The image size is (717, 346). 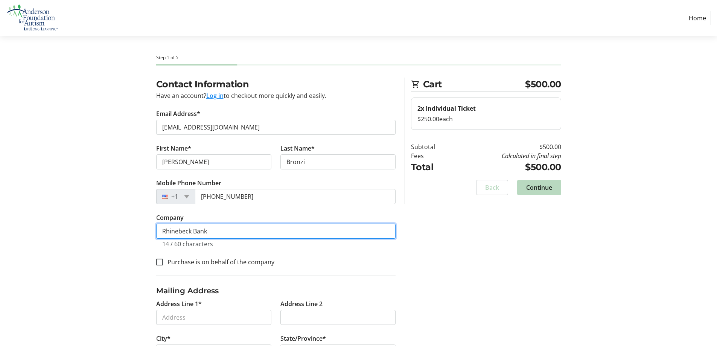 I want to click on label: State/Province*, so click(x=303, y=338).